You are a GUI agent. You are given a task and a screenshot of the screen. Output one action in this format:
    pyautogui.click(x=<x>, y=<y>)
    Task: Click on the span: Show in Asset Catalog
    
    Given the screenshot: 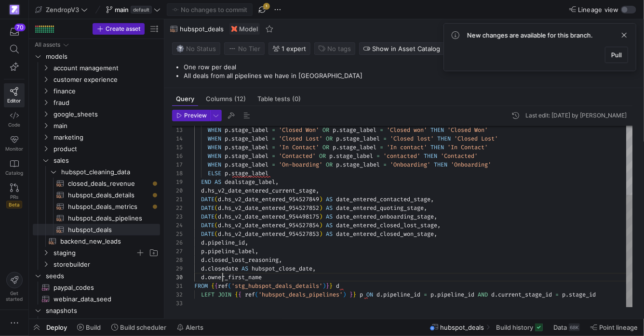 What is the action you would take?
    pyautogui.click(x=406, y=49)
    